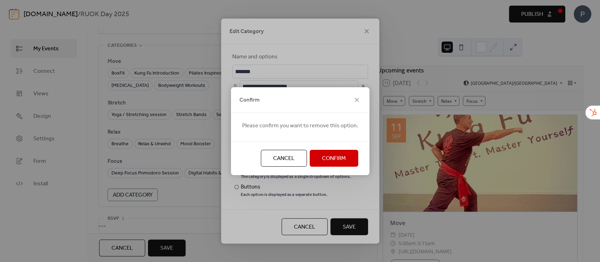 The width and height of the screenshot is (600, 262). What do you see at coordinates (300, 126) in the screenshot?
I see `span: Please confirm you want to remove this option.` at bounding box center [300, 126].